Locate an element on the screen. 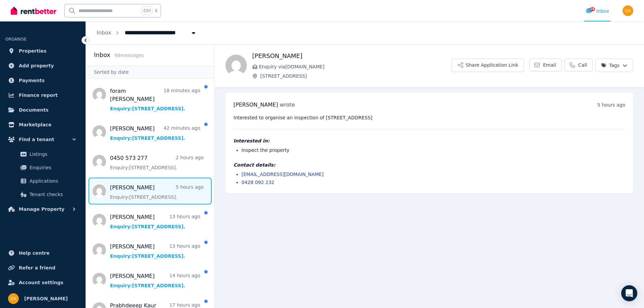 The image size is (644, 308). a: Tenant checks is located at coordinates (43, 195).